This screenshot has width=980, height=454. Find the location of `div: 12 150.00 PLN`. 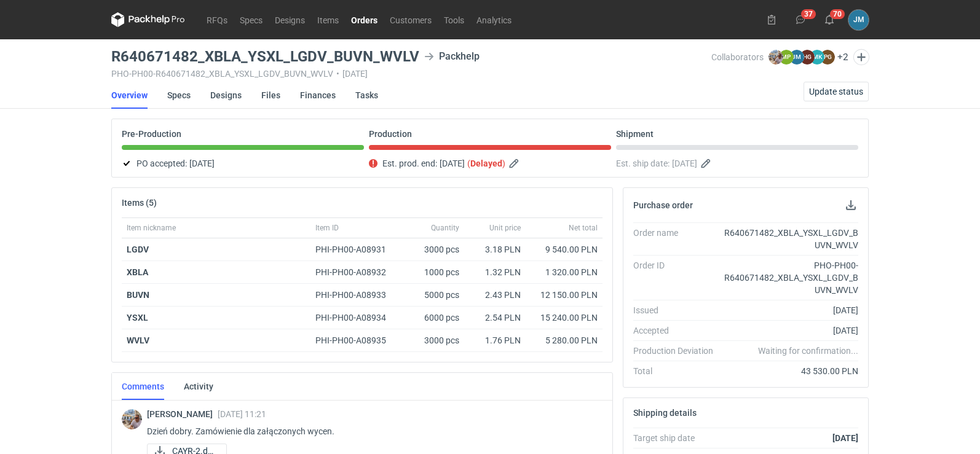

div: 12 150.00 PLN is located at coordinates (564, 295).